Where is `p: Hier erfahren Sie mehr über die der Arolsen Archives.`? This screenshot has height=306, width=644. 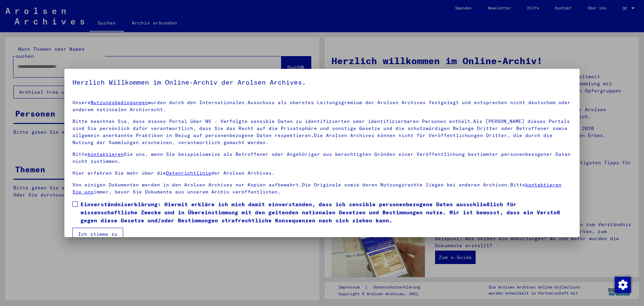 p: Hier erfahren Sie mehr über die der Arolsen Archives. is located at coordinates (322, 173).